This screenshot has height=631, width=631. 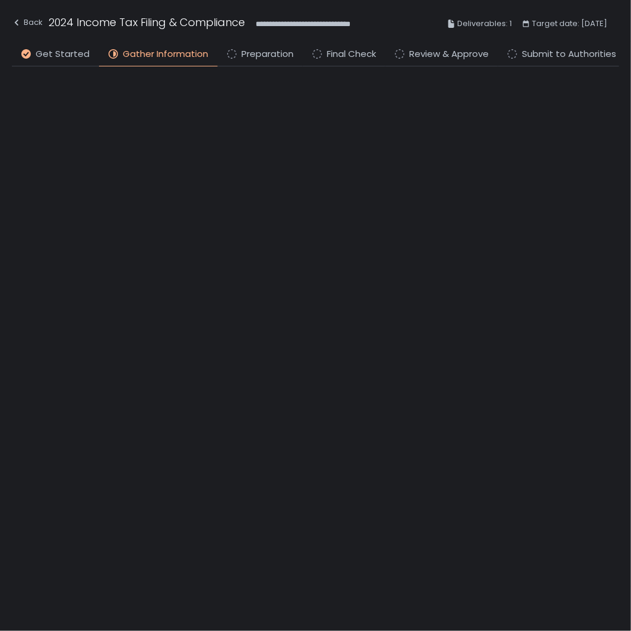 What do you see at coordinates (351, 54) in the screenshot?
I see `span: Final Check` at bounding box center [351, 54].